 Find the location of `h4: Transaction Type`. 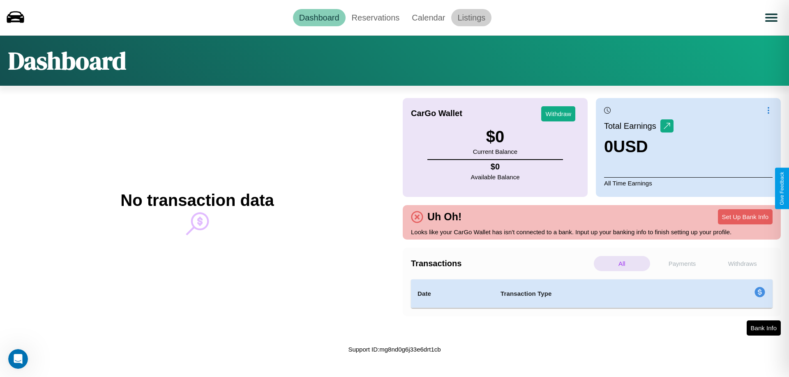

h4: Transaction Type is located at coordinates (593, 294).